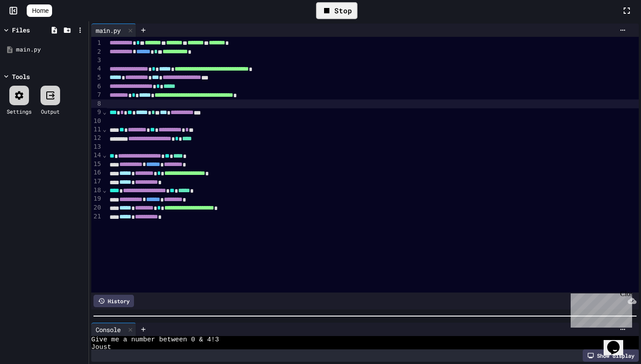 This screenshot has width=641, height=364. I want to click on div: Settings, so click(19, 112).